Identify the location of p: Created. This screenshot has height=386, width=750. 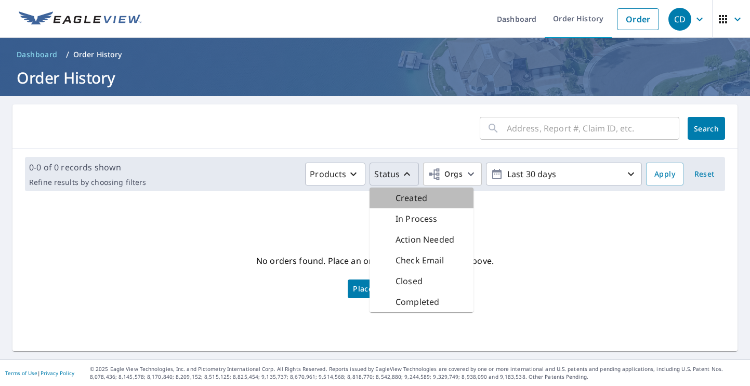
(411, 198).